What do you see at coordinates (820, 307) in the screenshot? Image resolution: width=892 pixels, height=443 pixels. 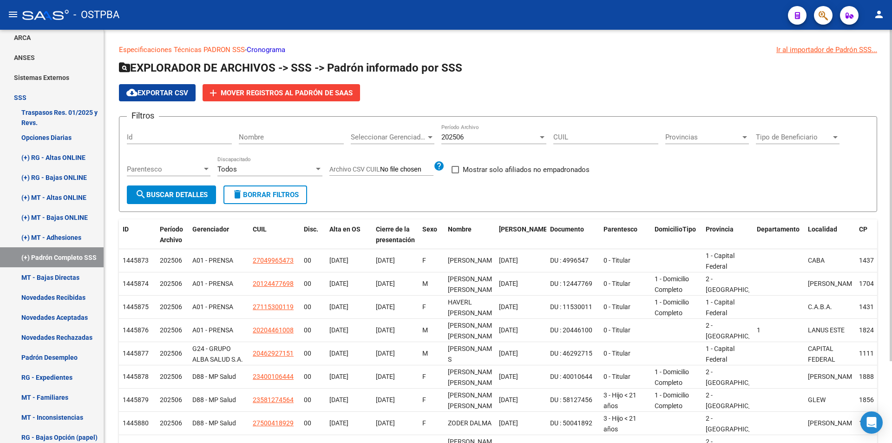 I see `span: C.A.B.A.` at bounding box center [820, 307].